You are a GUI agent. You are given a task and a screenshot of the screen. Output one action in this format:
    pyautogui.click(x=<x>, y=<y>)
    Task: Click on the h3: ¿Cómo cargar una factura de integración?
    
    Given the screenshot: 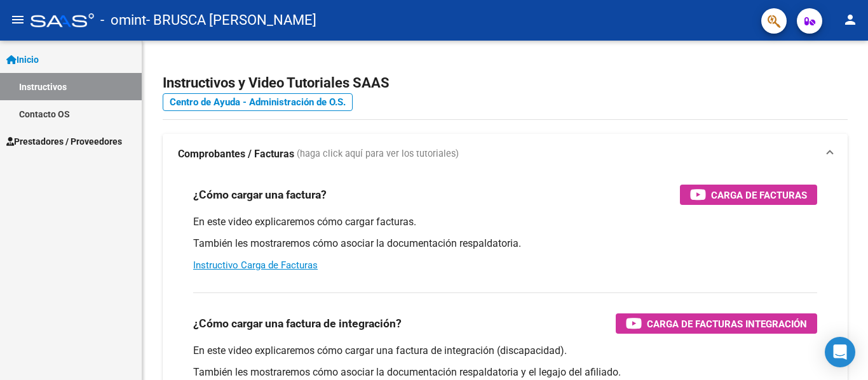 What is the action you would take?
    pyautogui.click(x=297, y=324)
    